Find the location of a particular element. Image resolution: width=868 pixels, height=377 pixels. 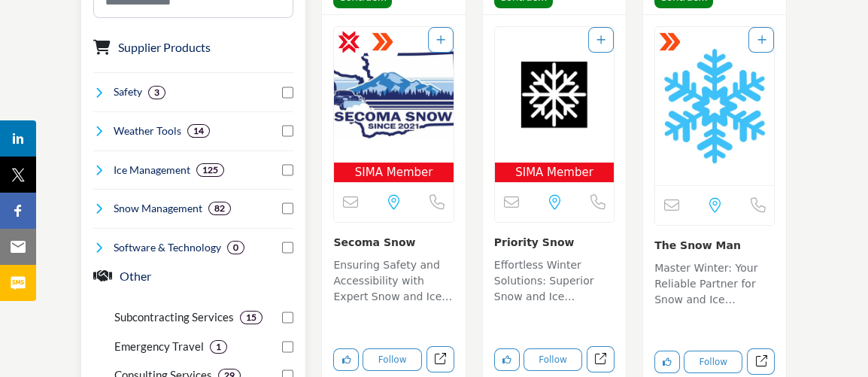

input: Select Weather Tools checkbox is located at coordinates (288, 131).